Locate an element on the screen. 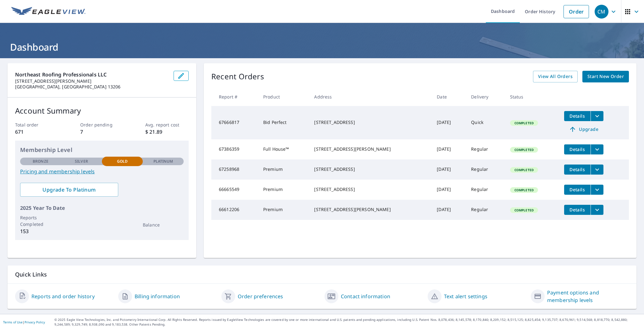  a: Contact information is located at coordinates (365, 296).